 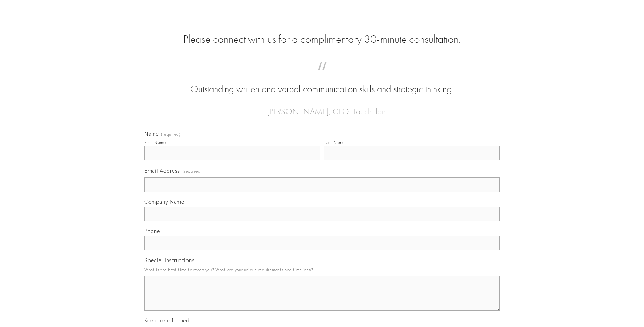 I want to click on blockquote: Outstanding written and verbal communication skills and strategic thinking., so click(x=322, y=82).